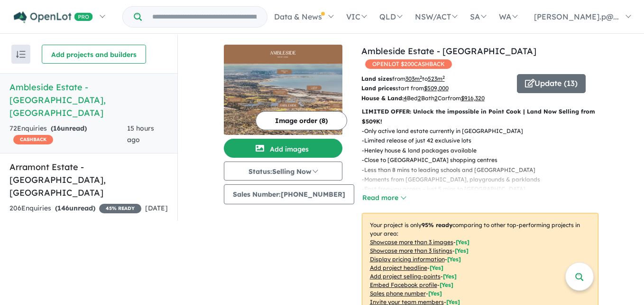 The height and width of the screenshot is (305, 644). I want to click on b: Land sizes, so click(377, 79).